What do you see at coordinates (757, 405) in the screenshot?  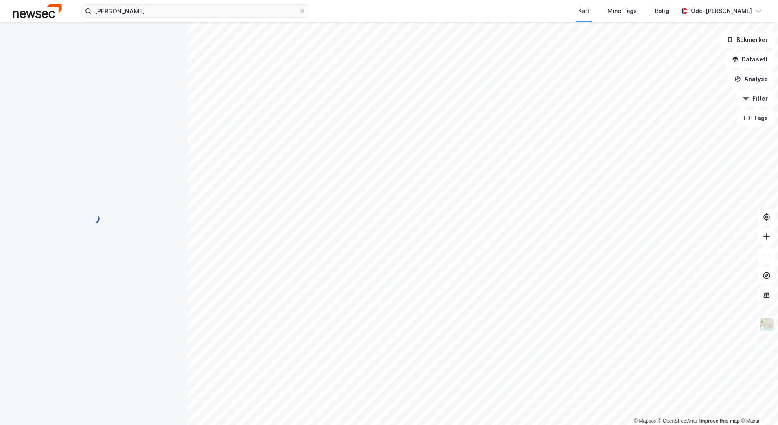 I see `div: Kontrollprogram for chat` at bounding box center [757, 405].